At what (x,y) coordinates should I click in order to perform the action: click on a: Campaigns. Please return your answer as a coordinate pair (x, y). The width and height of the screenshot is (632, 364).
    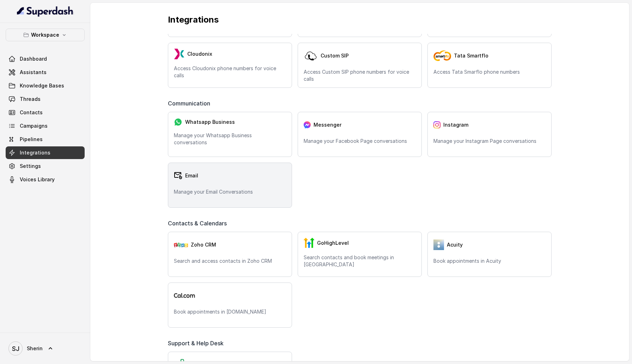
    Looking at the image, I should click on (45, 126).